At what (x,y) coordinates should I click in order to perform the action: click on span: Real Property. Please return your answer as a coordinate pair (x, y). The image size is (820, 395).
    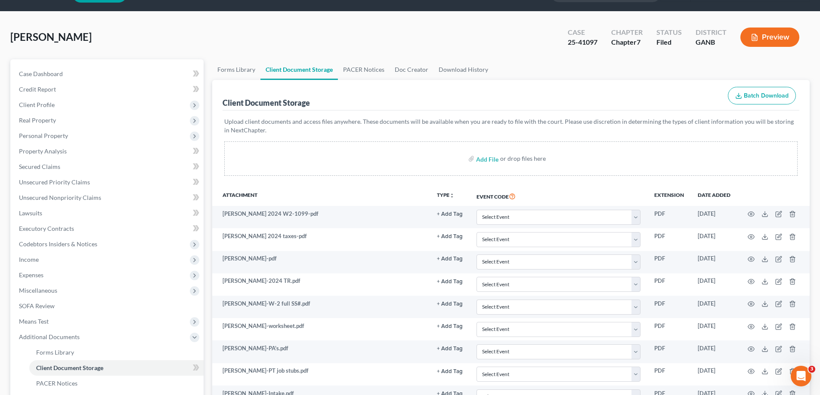
    Looking at the image, I should click on (37, 120).